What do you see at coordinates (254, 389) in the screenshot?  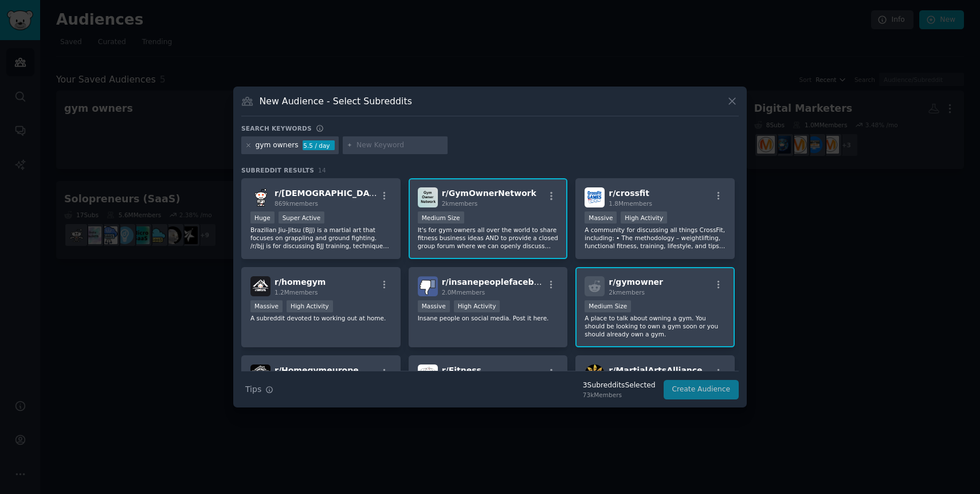 I see `span: Tips` at bounding box center [254, 389].